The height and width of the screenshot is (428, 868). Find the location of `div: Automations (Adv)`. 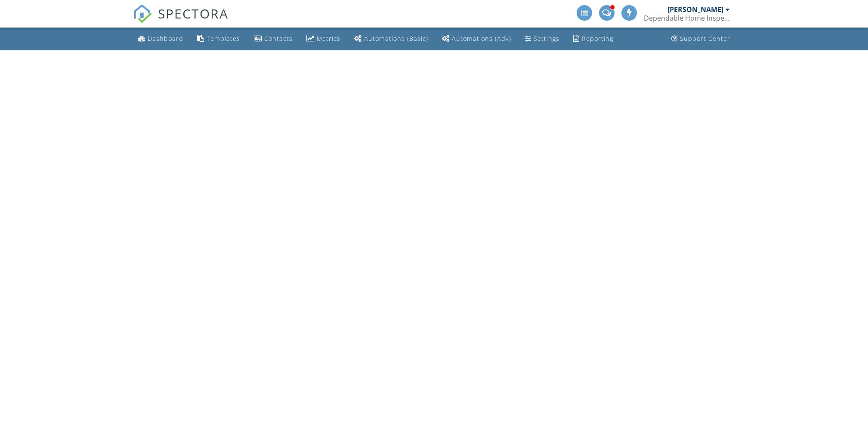

div: Automations (Adv) is located at coordinates (481, 38).